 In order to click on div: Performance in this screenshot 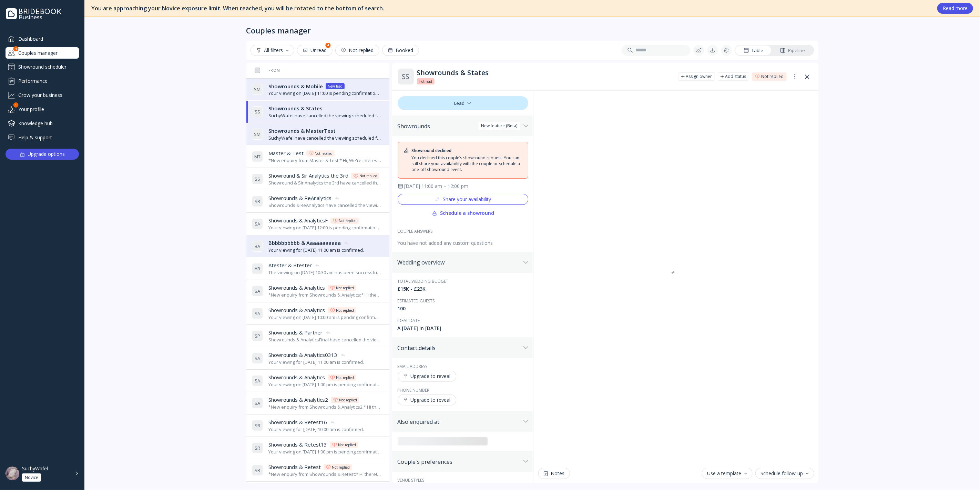, I will do `click(42, 81)`.